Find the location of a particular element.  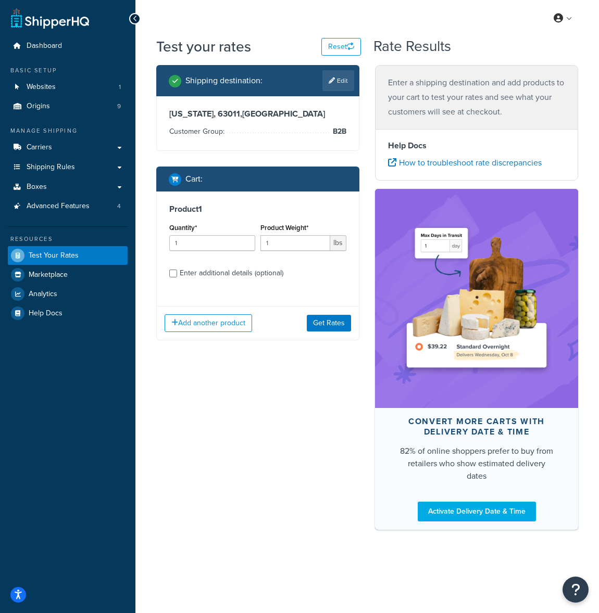

p: Enter a shipping destination and add products to your cart to test your rates and see what your c... is located at coordinates (476, 97).